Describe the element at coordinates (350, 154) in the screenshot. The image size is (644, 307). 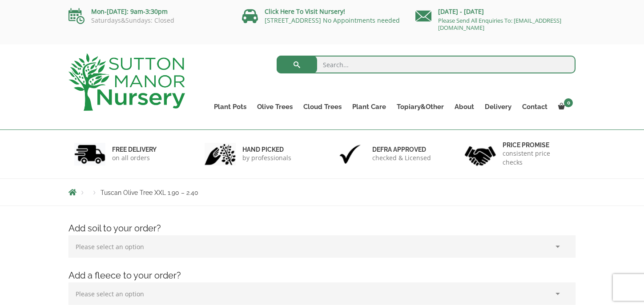
I see `img: 3.jpg` at that location.